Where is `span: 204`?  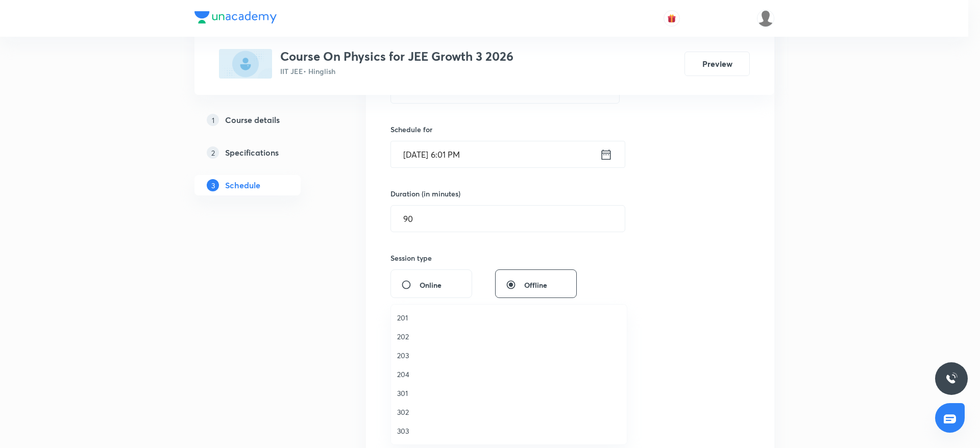
span: 204 is located at coordinates (509, 374).